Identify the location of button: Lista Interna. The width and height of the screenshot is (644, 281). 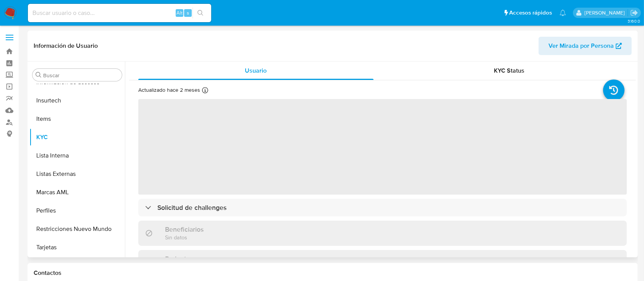
(77, 156).